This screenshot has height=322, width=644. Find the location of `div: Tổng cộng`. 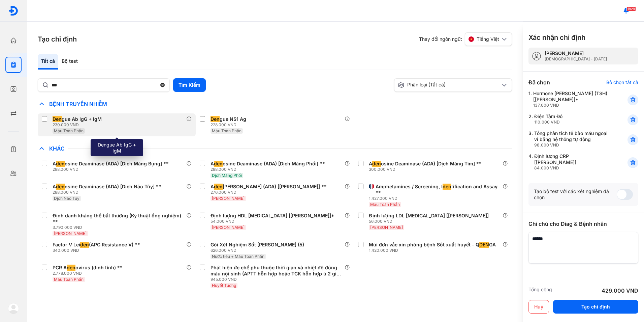

div: Tổng cộng is located at coordinates (541, 290).